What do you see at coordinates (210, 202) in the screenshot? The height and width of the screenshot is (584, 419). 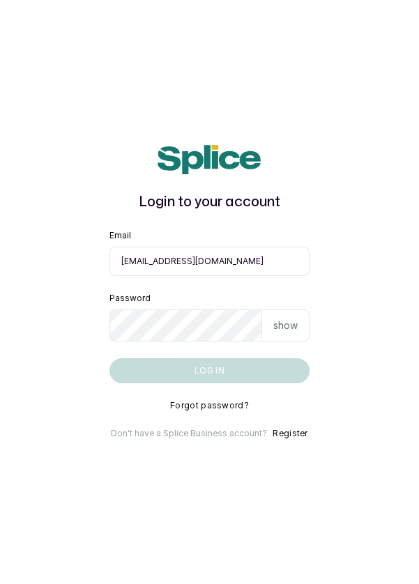 I see `h1: Login to your account` at bounding box center [210, 202].